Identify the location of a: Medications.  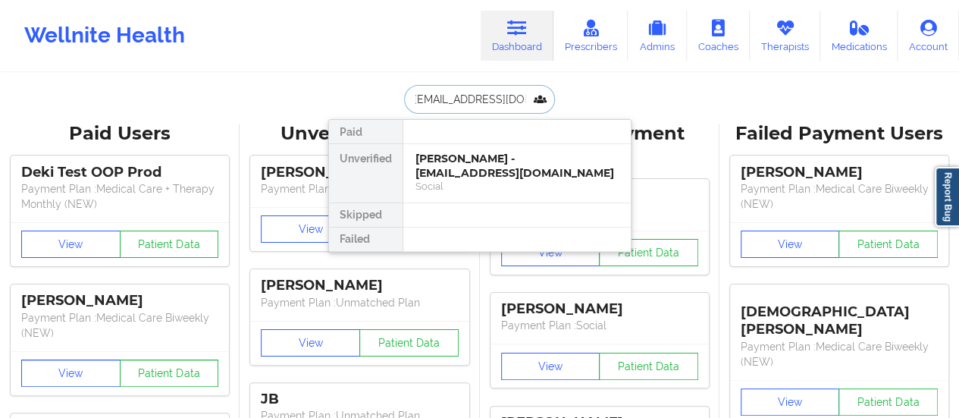
(859, 36).